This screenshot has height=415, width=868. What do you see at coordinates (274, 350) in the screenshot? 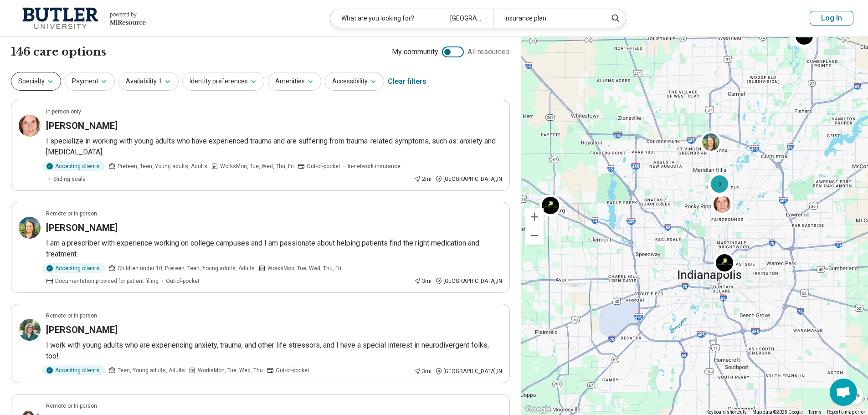
I see `p: I work with young adults who are experiencing anxiety, trauma, and other life stressors, and I ha...` at bounding box center [274, 350].